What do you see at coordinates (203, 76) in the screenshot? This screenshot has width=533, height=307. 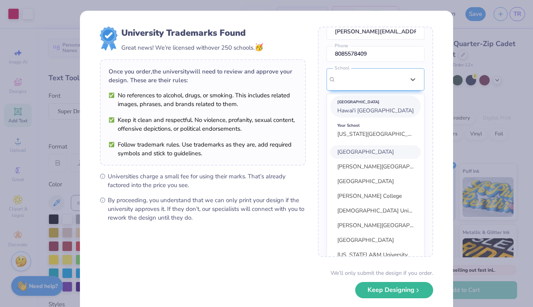 I see `div: Once you order, the university will need to review and approve your design. These are their rules:` at bounding box center [203, 76].